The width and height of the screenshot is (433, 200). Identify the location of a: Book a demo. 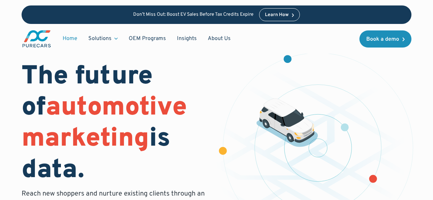
(385, 39).